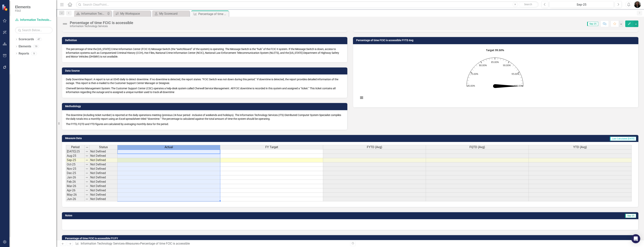 This screenshot has width=644, height=247. Describe the element at coordinates (581, 5) in the screenshot. I see `div: Sep-25` at that location.